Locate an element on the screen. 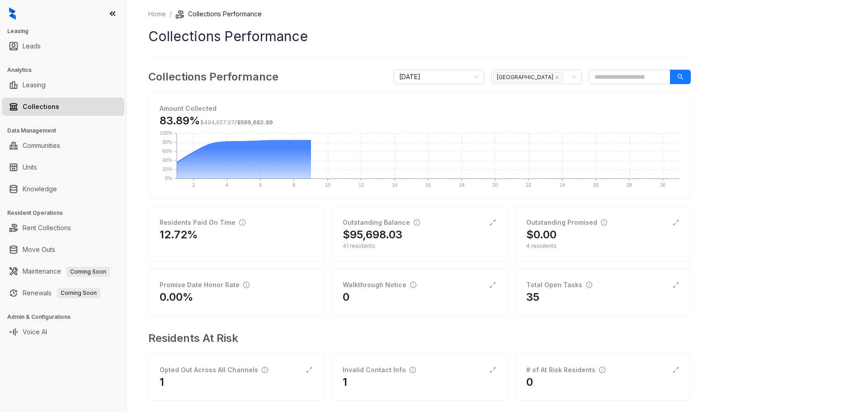 The height and width of the screenshot is (412, 868). div: Outstanding Promised is located at coordinates (567, 223).